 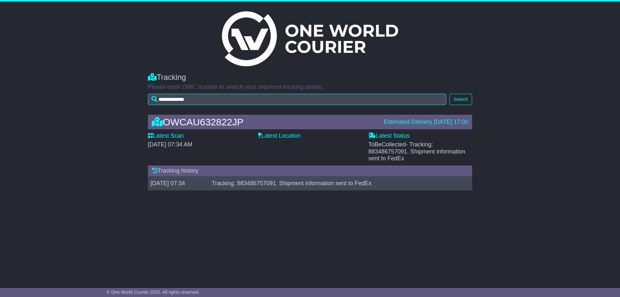 What do you see at coordinates (153, 292) in the screenshot?
I see `span: © One World Courier 2025. All rights reserved.` at bounding box center [153, 292].